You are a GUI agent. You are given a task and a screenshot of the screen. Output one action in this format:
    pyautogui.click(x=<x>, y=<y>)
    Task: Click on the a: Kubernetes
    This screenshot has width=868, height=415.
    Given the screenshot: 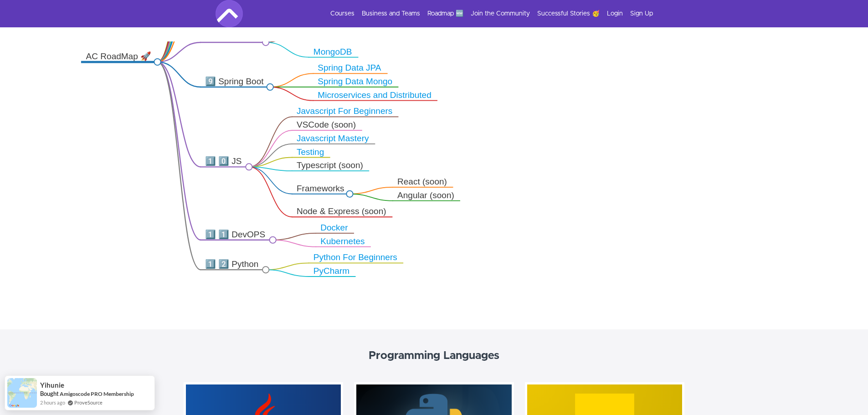 What is the action you would take?
    pyautogui.click(x=342, y=241)
    